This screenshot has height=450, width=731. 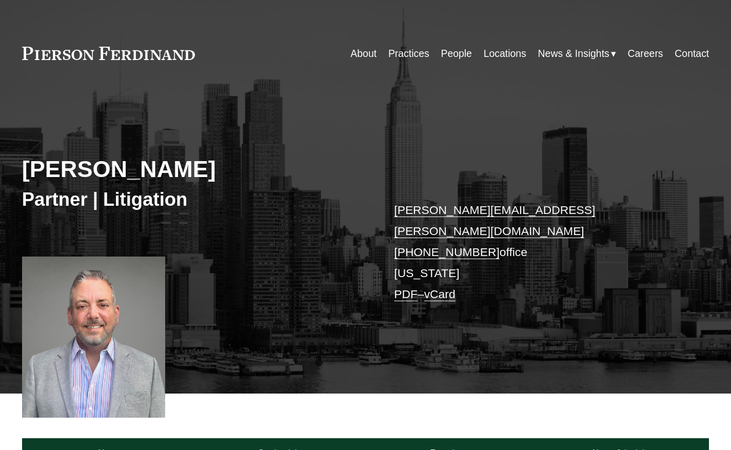 What do you see at coordinates (577, 53) in the screenshot?
I see `a: folder dropdown` at bounding box center [577, 53].